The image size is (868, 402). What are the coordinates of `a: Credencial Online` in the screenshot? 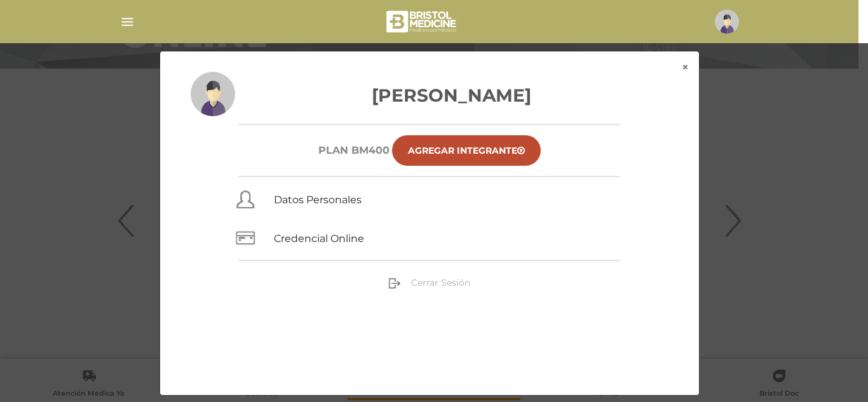 It's located at (319, 238).